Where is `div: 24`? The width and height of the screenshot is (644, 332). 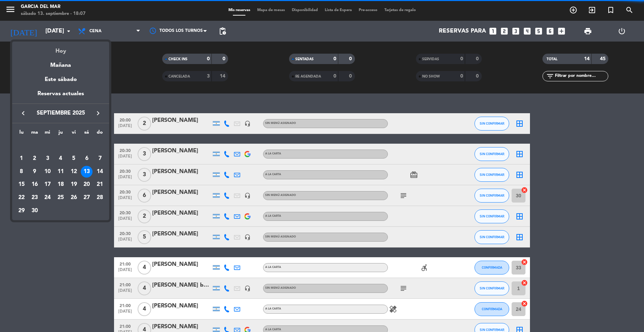
div: 24 is located at coordinates (48, 198).